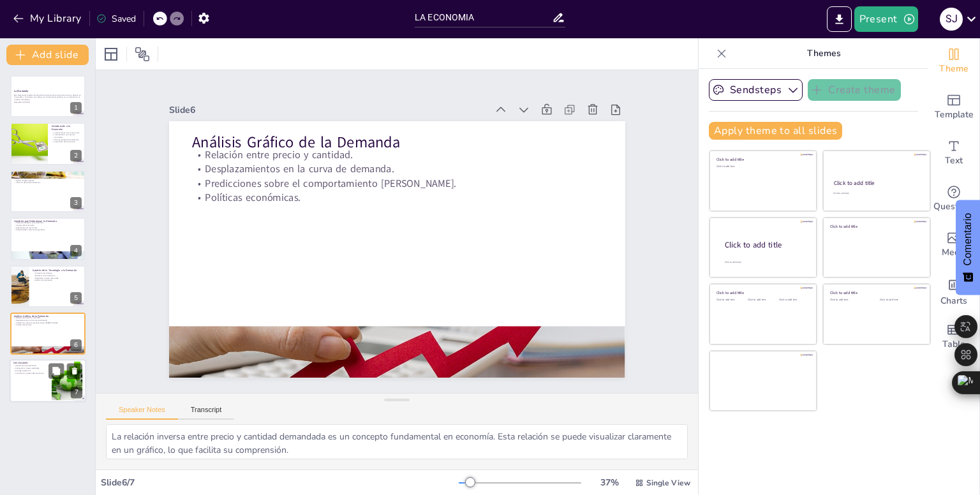  What do you see at coordinates (953, 345) in the screenshot?
I see `span: Table` at bounding box center [953, 345].